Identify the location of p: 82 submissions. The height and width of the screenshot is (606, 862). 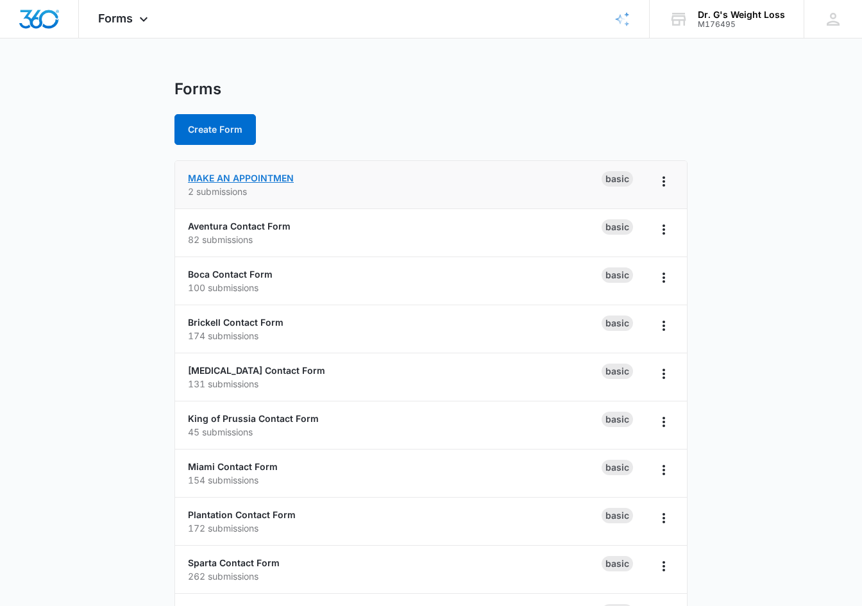
(394, 239).